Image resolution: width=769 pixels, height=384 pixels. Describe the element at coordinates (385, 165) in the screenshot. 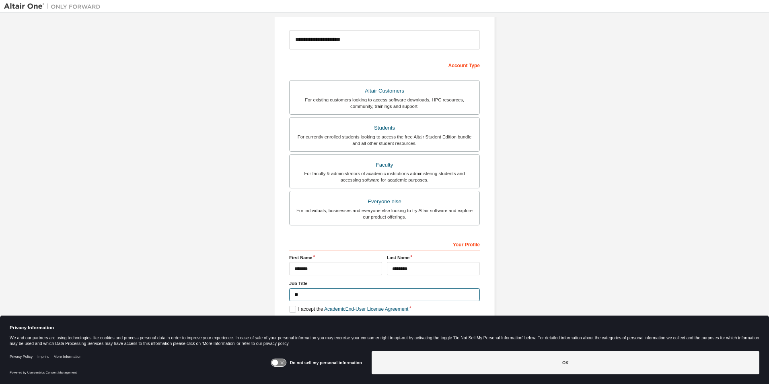

I see `div: Faculty` at that location.